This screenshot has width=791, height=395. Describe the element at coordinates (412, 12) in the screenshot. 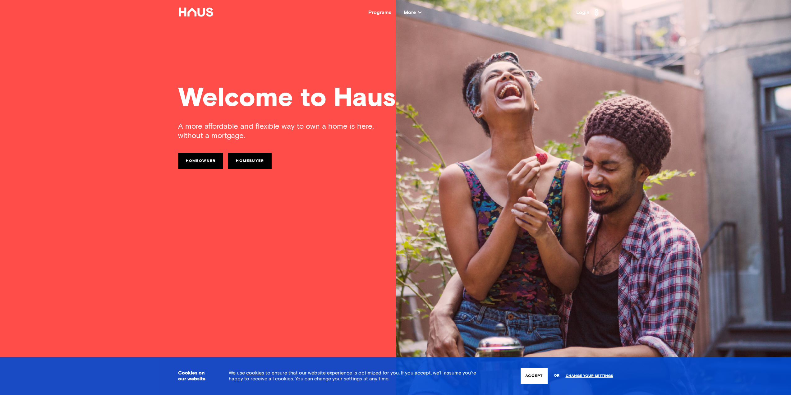

I see `span: More` at that location.